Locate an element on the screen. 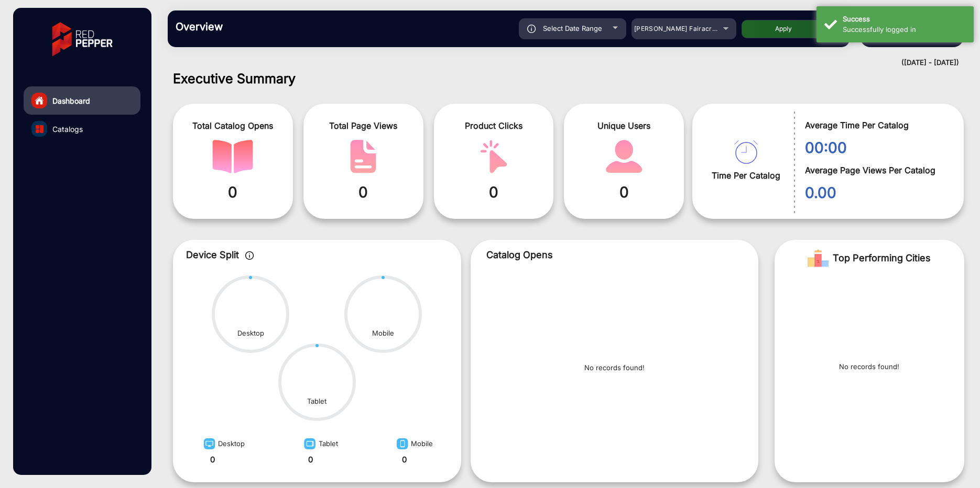 Image resolution: width=980 pixels, height=488 pixels. img: vmg-logo is located at coordinates (83, 39).